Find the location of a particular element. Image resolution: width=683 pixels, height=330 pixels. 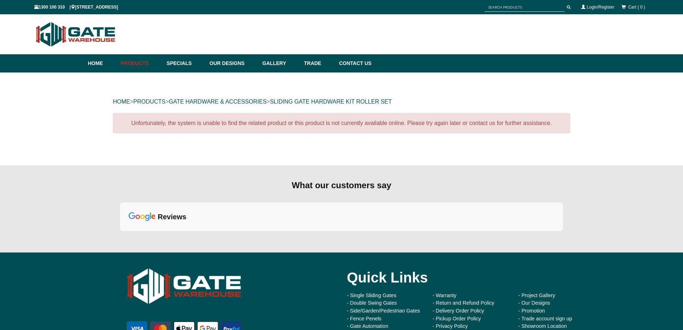

div: What our customers say is located at coordinates (342, 186).